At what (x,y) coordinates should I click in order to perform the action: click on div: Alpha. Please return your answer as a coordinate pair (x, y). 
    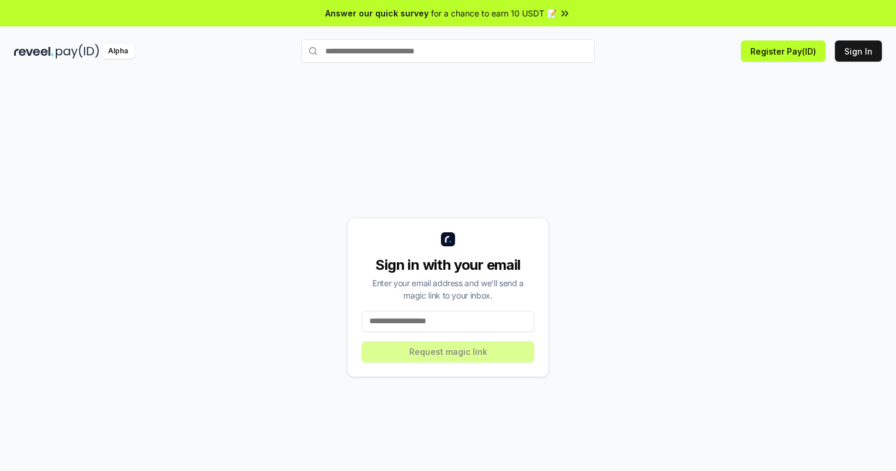
    Looking at the image, I should click on (118, 51).